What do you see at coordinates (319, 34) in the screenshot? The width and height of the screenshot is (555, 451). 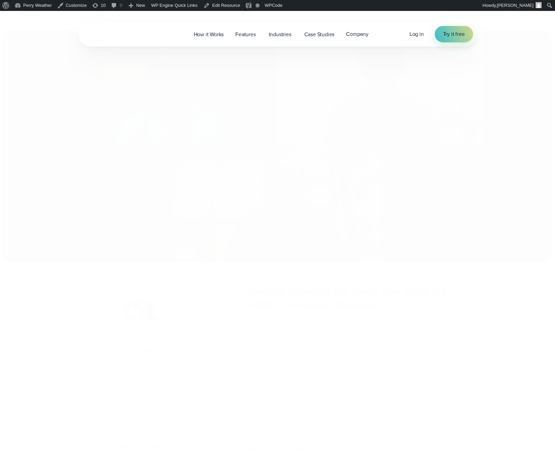 I see `span: Case Studies` at bounding box center [319, 34].